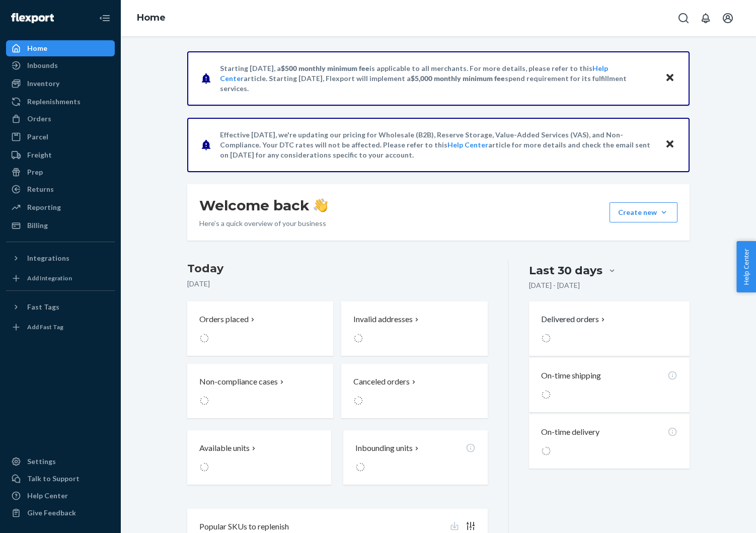 Image resolution: width=756 pixels, height=533 pixels. Describe the element at coordinates (384, 448) in the screenshot. I see `p: Inbounding units` at that location.